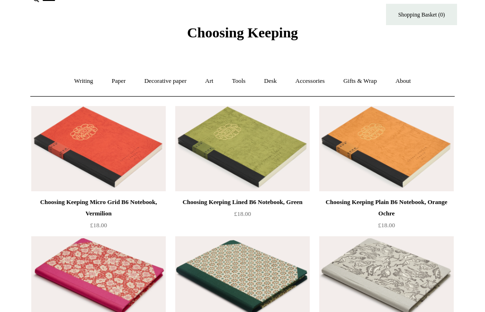  What do you see at coordinates (239, 81) in the screenshot?
I see `a: Tools` at bounding box center [239, 81].